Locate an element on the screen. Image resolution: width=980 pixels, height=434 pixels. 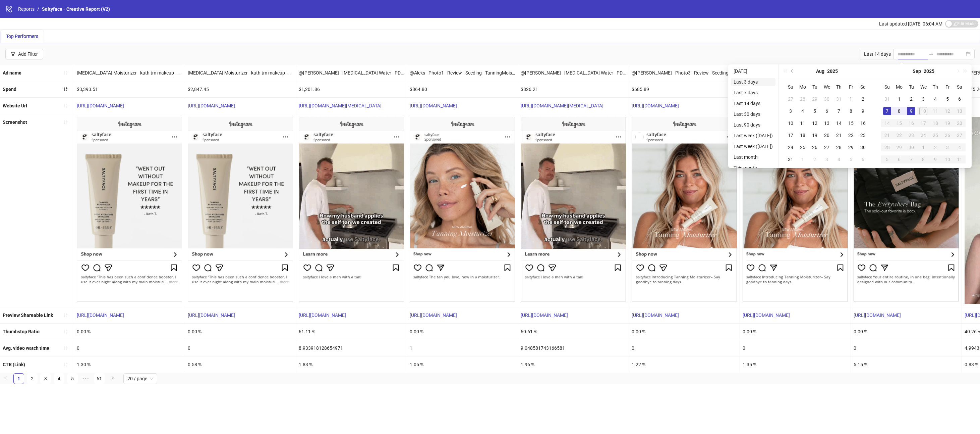
td: 2025-07-27 is located at coordinates (791, 99).